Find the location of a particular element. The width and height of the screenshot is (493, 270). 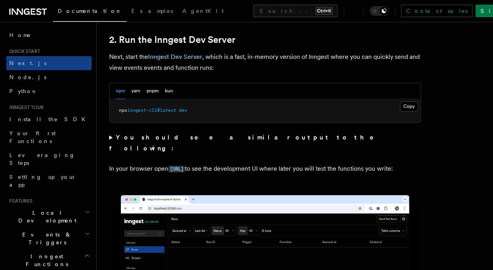

a: Your first Functions is located at coordinates (49, 137).